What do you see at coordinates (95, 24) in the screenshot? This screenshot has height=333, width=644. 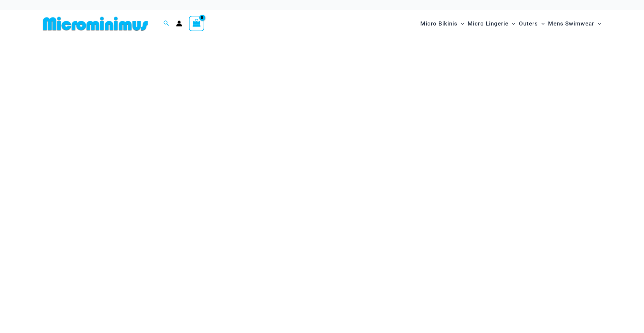 I see `img: MM SHOP LOGO FLAT` at bounding box center [95, 24].